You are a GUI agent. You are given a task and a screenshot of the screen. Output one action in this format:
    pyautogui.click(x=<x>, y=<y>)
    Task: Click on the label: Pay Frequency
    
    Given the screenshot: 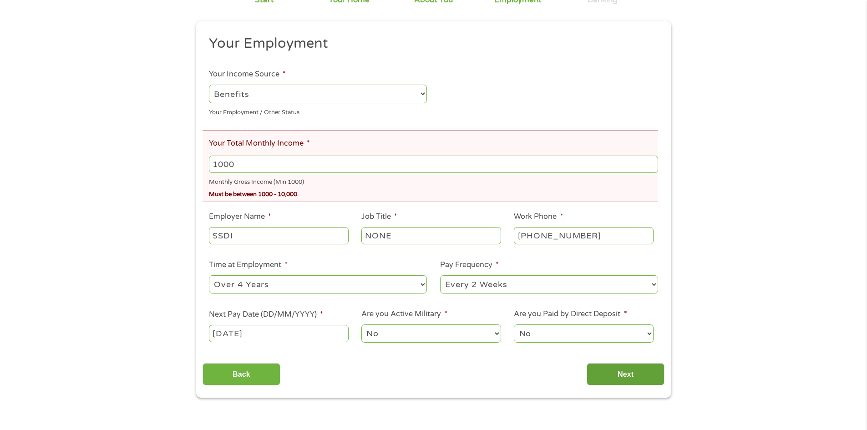 What is the action you would take?
    pyautogui.click(x=469, y=265)
    